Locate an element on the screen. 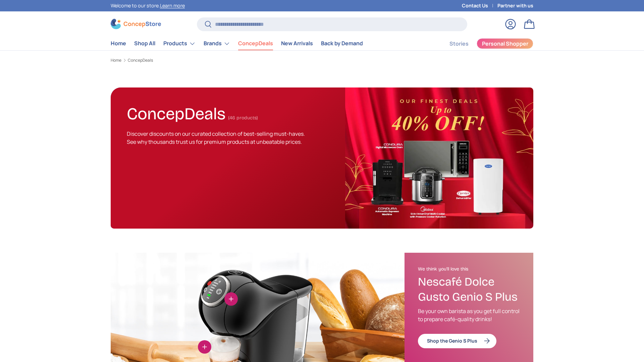 The height and width of the screenshot is (362, 644). nav: Primary is located at coordinates (237, 44).